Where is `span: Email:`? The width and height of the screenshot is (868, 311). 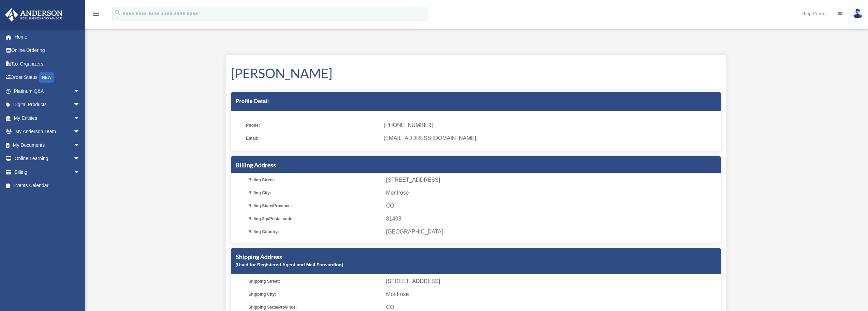 span: Email: is located at coordinates (313, 138).